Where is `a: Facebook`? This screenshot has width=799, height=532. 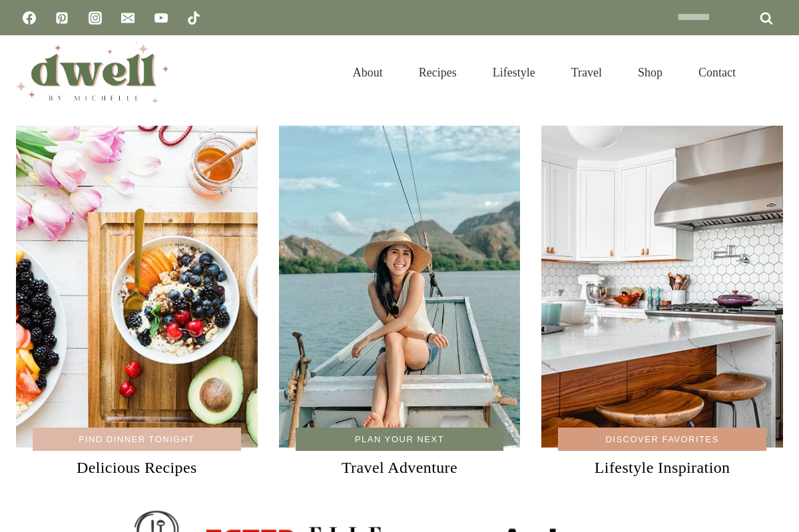 a: Facebook is located at coordinates (29, 18).